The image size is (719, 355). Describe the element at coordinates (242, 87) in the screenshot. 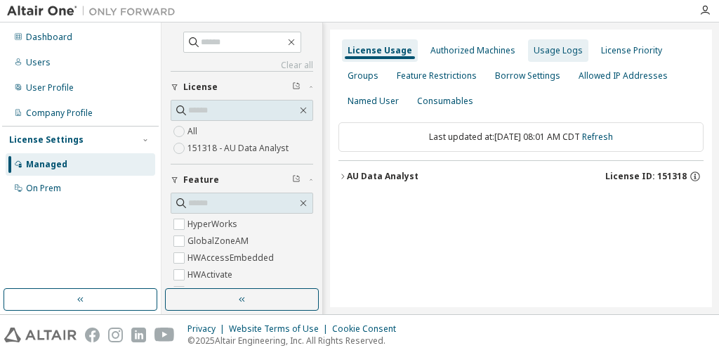

I see `button: License` at that location.